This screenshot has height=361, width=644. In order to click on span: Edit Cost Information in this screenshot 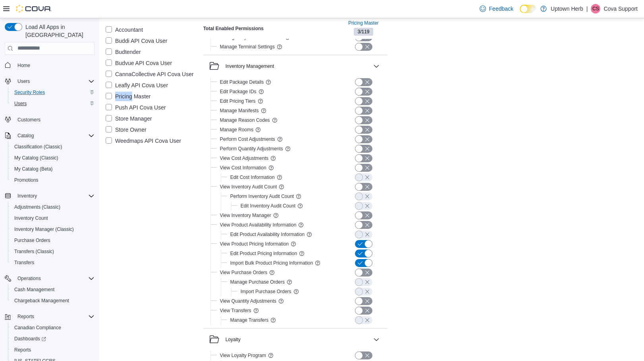, I will do `click(253, 178)`.